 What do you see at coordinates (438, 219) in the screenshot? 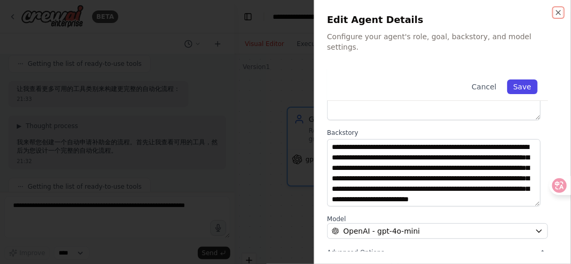
I see `label: Model` at bounding box center [438, 219].